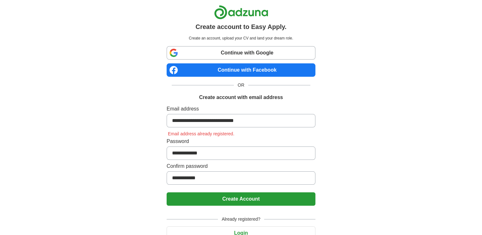 Image resolution: width=482 pixels, height=235 pixels. Describe the element at coordinates (241, 219) in the screenshot. I see `span: Already registered?` at that location.